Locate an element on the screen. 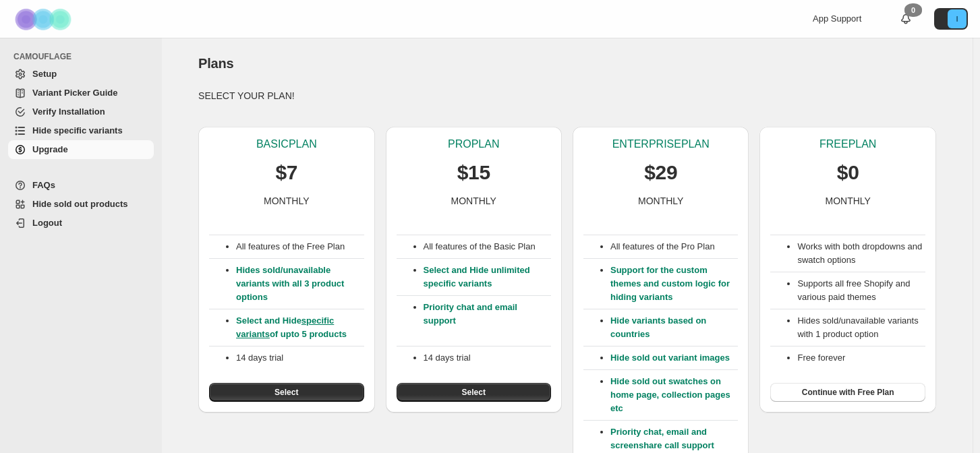 The width and height of the screenshot is (980, 453). a: Logout is located at coordinates (81, 223).